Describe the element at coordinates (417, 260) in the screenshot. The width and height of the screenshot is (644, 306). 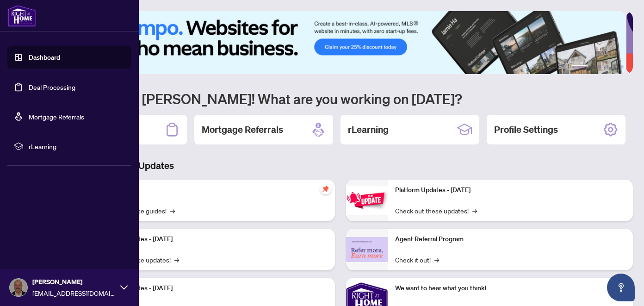
I see `a: Check it out!→` at that location.